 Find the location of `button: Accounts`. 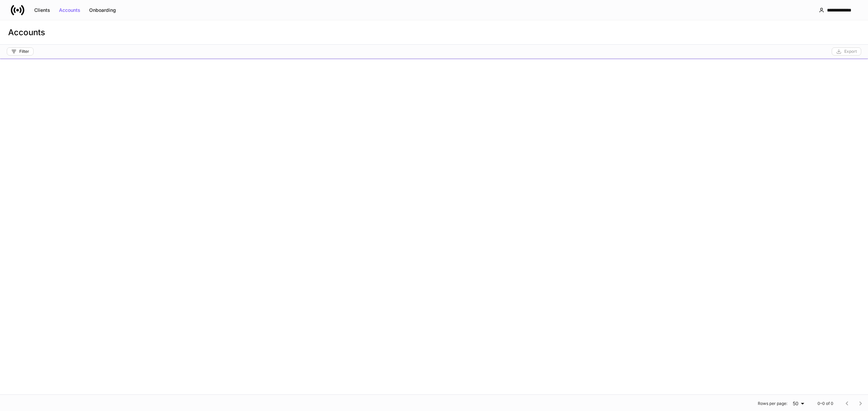

button: Accounts is located at coordinates (70, 10).